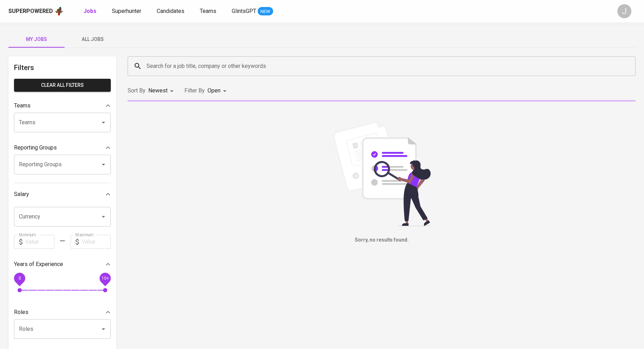 The height and width of the screenshot is (349, 644). Describe the element at coordinates (158, 91) in the screenshot. I see `p: Newest` at that location.